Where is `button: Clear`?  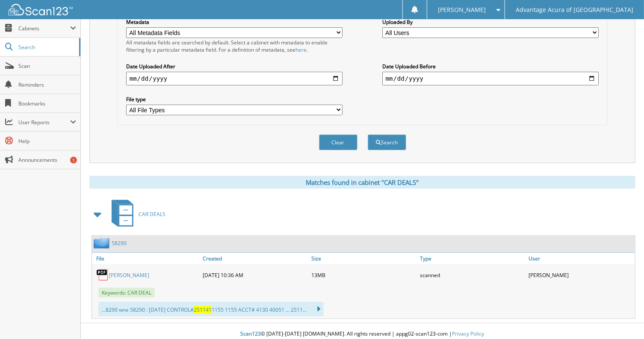
button: Clear is located at coordinates (339, 142).